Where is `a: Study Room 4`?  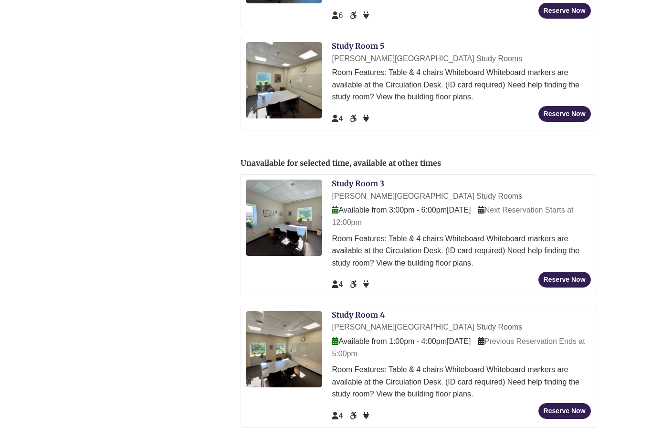
a: Study Room 4 is located at coordinates (358, 314).